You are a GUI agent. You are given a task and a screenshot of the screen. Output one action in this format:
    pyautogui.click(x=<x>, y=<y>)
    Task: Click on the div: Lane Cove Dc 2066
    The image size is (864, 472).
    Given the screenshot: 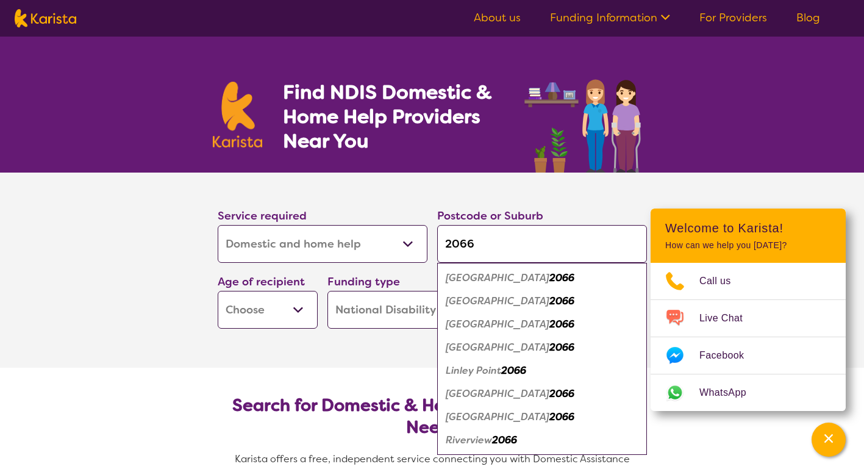 What is the action you would take?
    pyautogui.click(x=542, y=301)
    